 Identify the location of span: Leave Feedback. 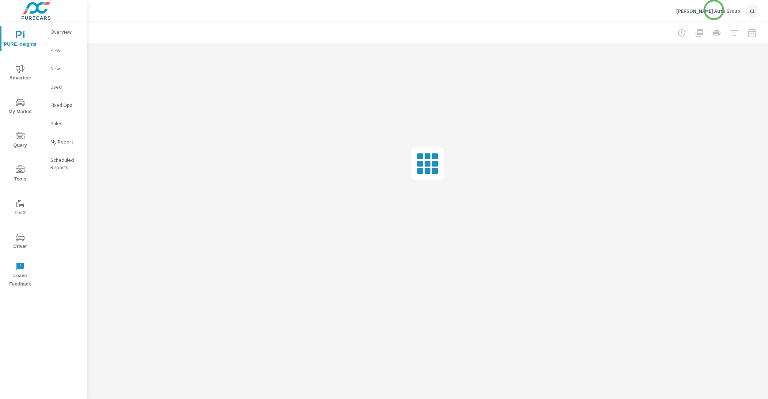
(20, 275).